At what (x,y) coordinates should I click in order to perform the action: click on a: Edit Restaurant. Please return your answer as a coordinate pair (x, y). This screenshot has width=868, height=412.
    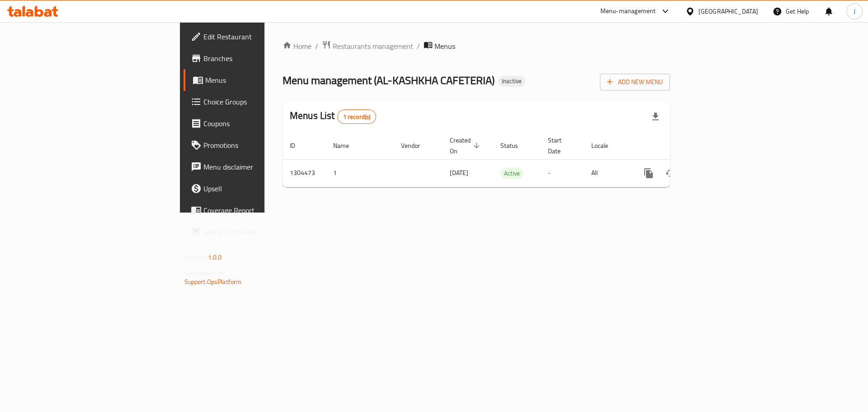
    Looking at the image, I should click on (254, 37).